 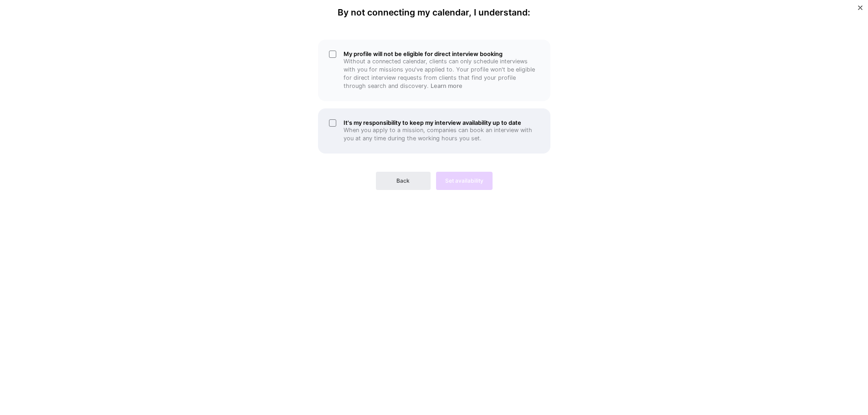 I want to click on h5: It's my responsibility to keep my interview availability up to date, so click(x=441, y=122).